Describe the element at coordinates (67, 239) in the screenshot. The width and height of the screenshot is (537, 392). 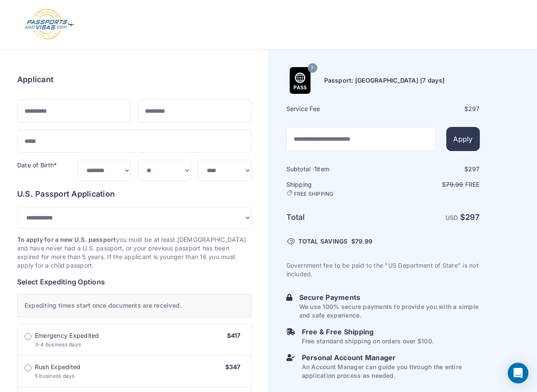
I see `strong: To apply for a new U.S. passport` at that location.